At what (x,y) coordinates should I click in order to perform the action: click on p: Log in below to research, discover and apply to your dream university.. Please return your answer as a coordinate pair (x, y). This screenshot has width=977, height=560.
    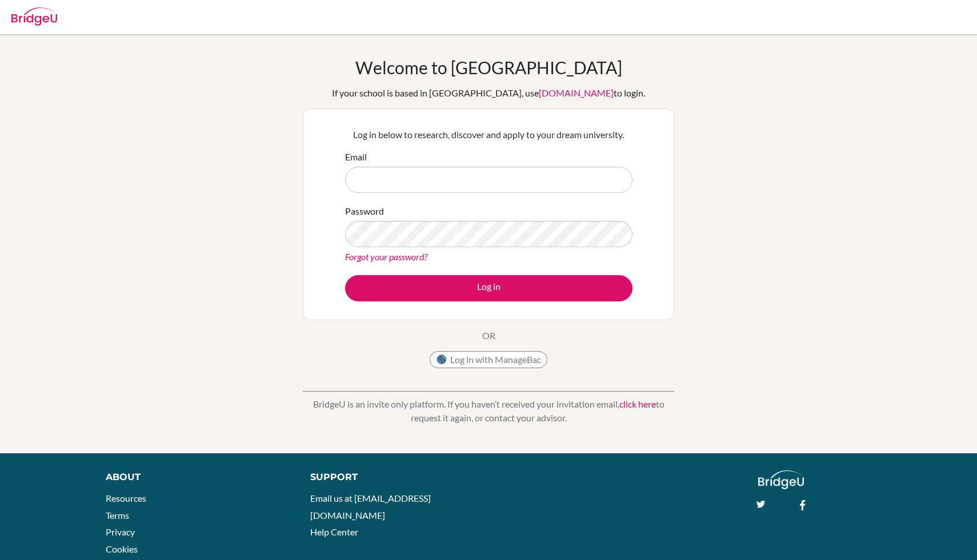
    Looking at the image, I should click on (488, 135).